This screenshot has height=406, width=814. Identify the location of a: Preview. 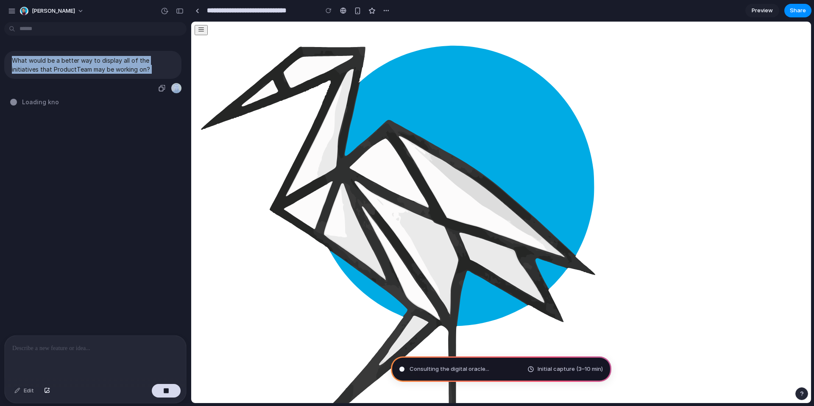
(762, 11).